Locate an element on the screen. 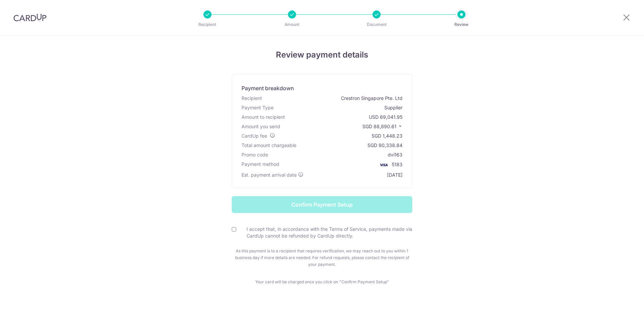 The height and width of the screenshot is (321, 644). p: Review is located at coordinates (461, 25).